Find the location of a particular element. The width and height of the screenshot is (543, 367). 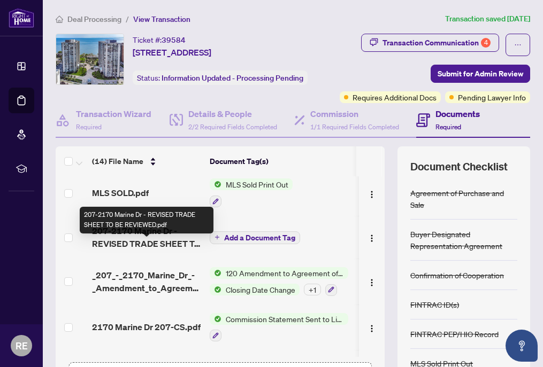

button: Status Icon120 Amendment to Agreement of Purchase and SaleStatus IconClosing Date Change+1 is located at coordinates (279, 282).